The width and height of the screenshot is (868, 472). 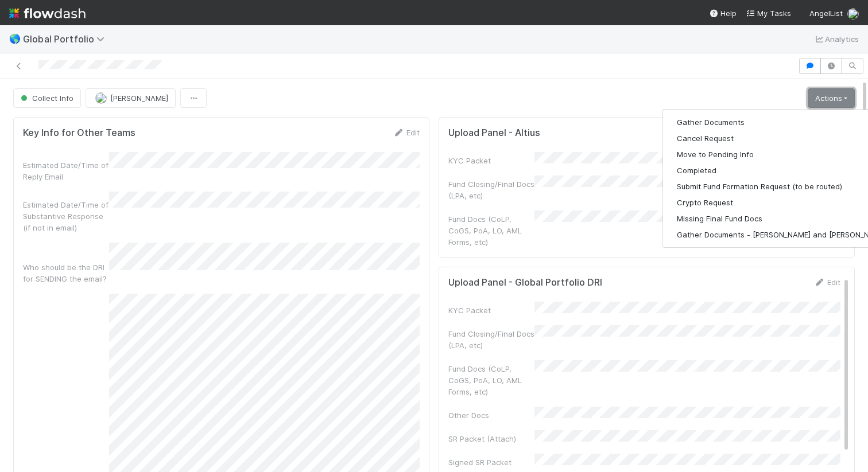 I want to click on div: Help, so click(x=723, y=13).